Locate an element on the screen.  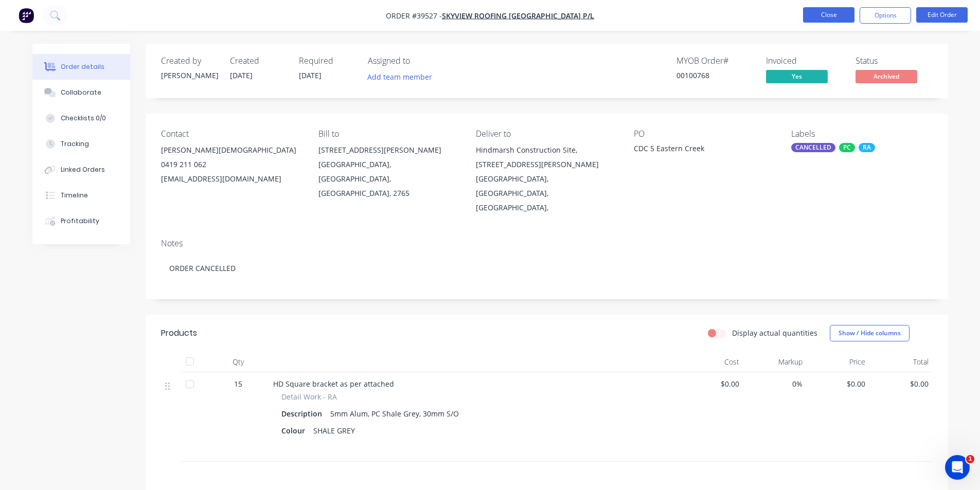
span: HD Square bracket as per attached is located at coordinates (333, 384).